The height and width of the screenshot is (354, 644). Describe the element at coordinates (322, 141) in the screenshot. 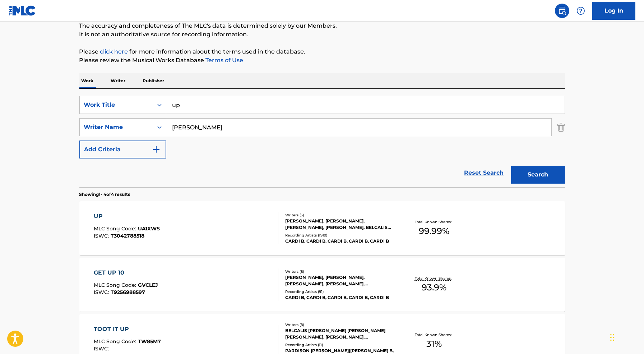

I see `form: Search Form` at that location.